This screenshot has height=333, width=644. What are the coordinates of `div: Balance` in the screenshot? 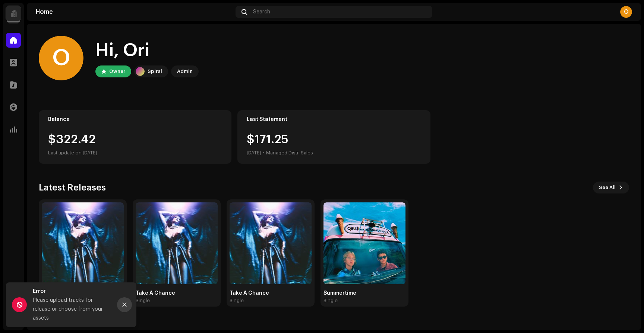 It's located at (135, 120).